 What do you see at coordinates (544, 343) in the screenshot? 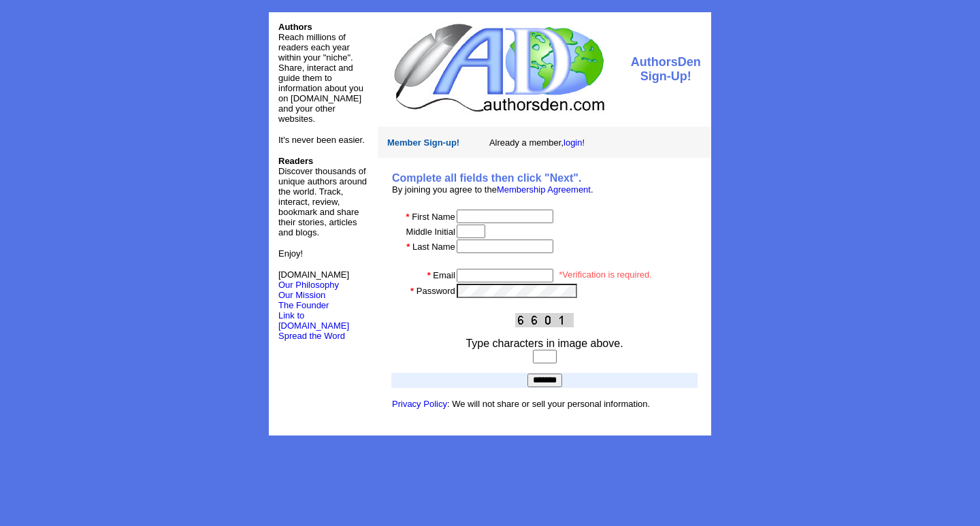
I see `font: Type characters in image above.` at bounding box center [544, 343].